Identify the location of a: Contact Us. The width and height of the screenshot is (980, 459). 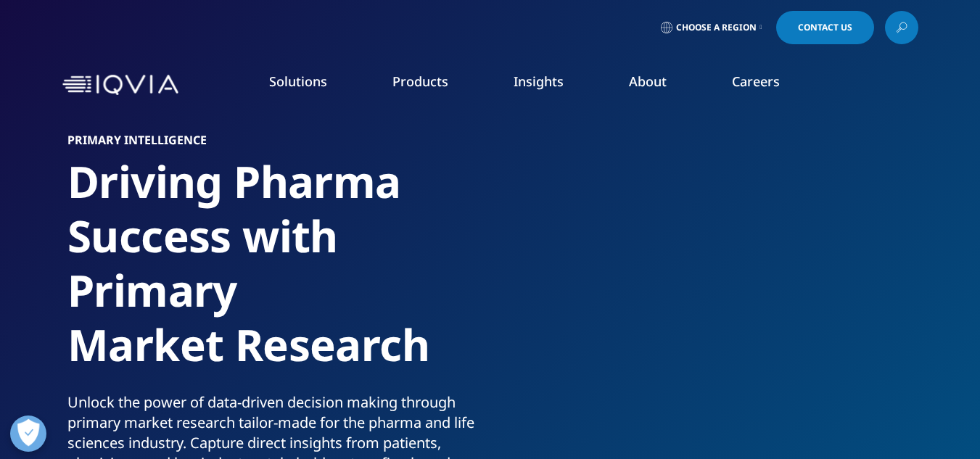
(824, 28).